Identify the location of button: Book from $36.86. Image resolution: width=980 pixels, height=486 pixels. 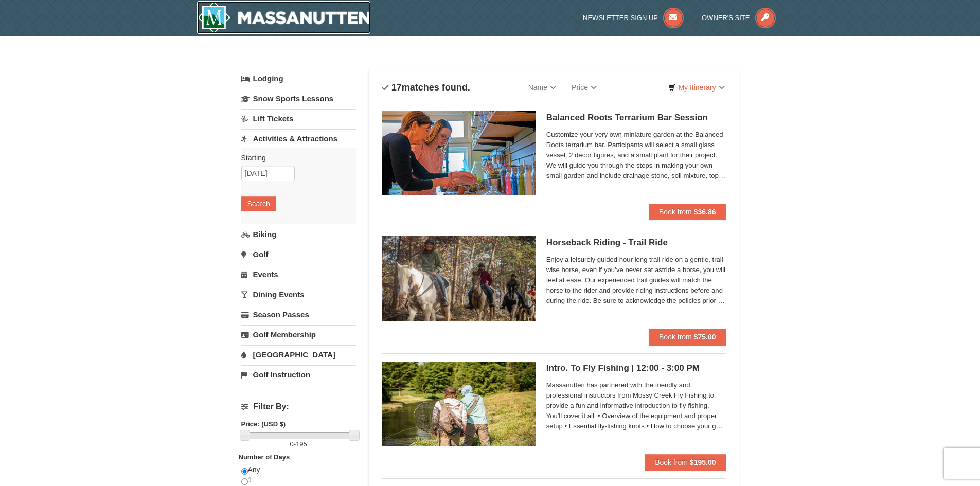
(687, 212).